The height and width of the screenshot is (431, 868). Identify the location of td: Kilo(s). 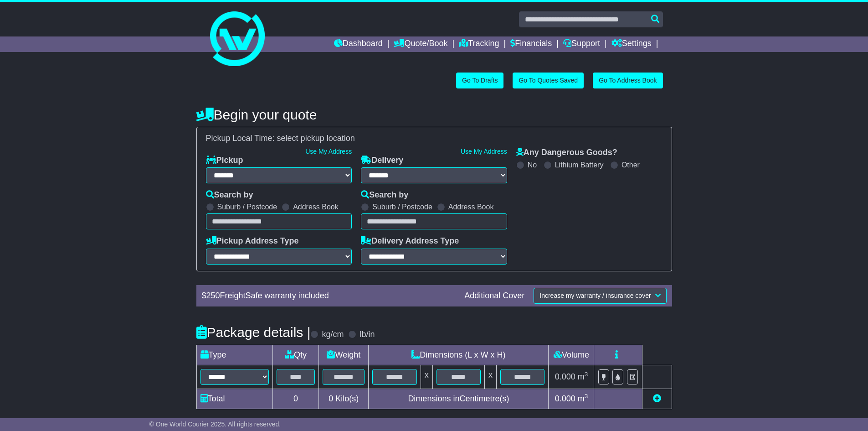
(343, 399).